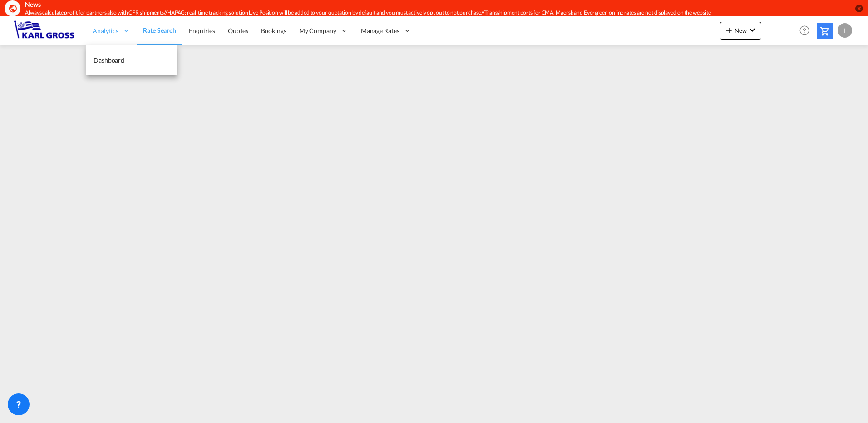 This screenshot has height=423, width=868. What do you see at coordinates (159, 30) in the screenshot?
I see `span: Rate Search` at bounding box center [159, 30].